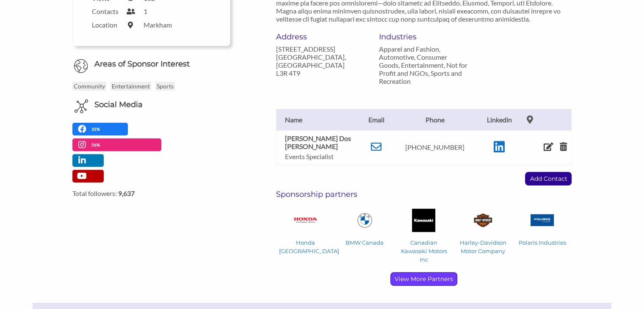 The image size is (644, 309). I want to click on label: Location, so click(106, 25).